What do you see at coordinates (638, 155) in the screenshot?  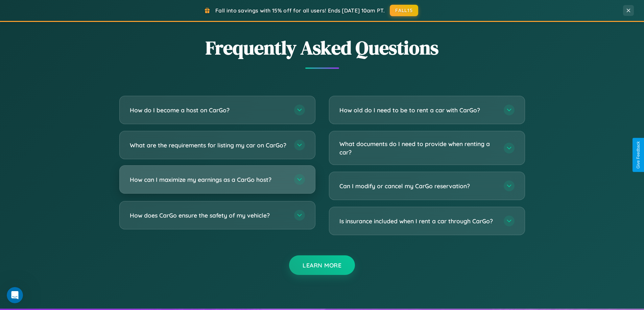 I see `div: Give Feedback` at bounding box center [638, 155].